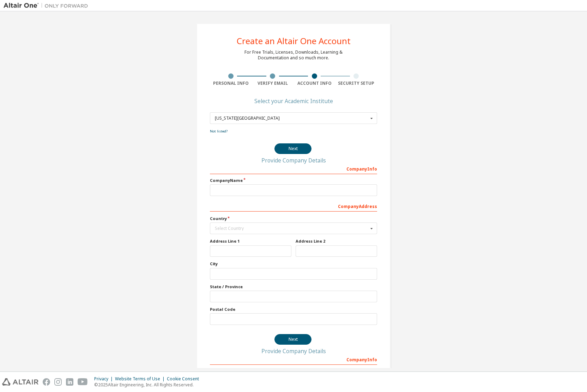 This screenshot has width=587, height=392. Describe the element at coordinates (149, 384) in the screenshot. I see `p: © 2025 Altair Engineering, Inc. All Rights Reserved.` at that location.